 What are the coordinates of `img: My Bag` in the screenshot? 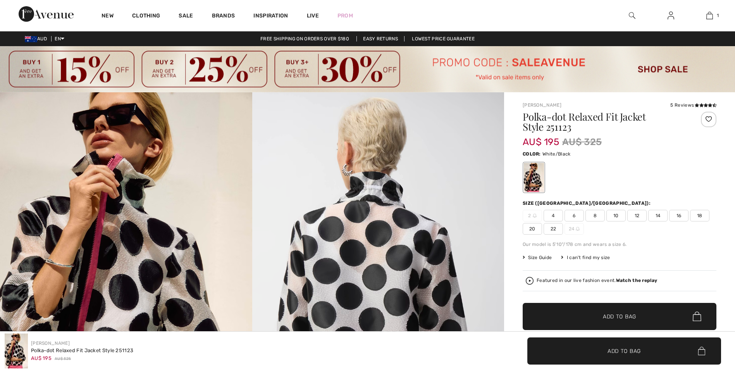 It's located at (709, 15).